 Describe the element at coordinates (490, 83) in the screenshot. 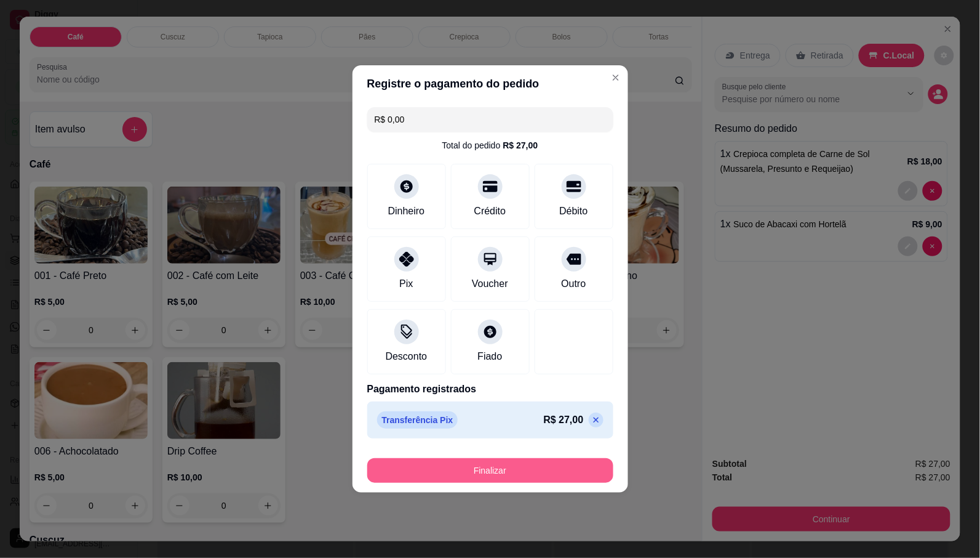

I see `header: Registre o pagamento do pedido` at that location.